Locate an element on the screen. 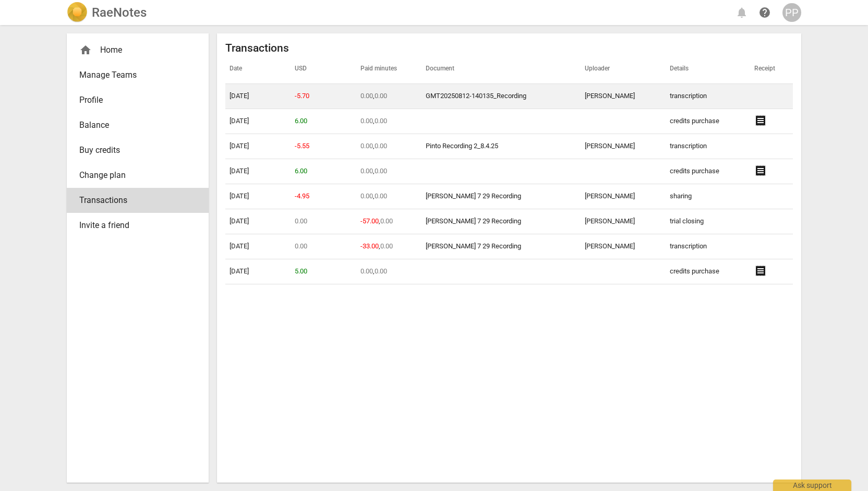 This screenshot has width=868, height=491. span: help is located at coordinates (765, 12).